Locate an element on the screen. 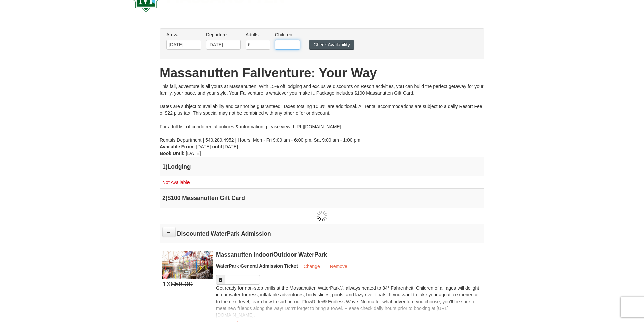 The width and height of the screenshot is (644, 322). h4: 1 Lodging is located at coordinates (322, 166).